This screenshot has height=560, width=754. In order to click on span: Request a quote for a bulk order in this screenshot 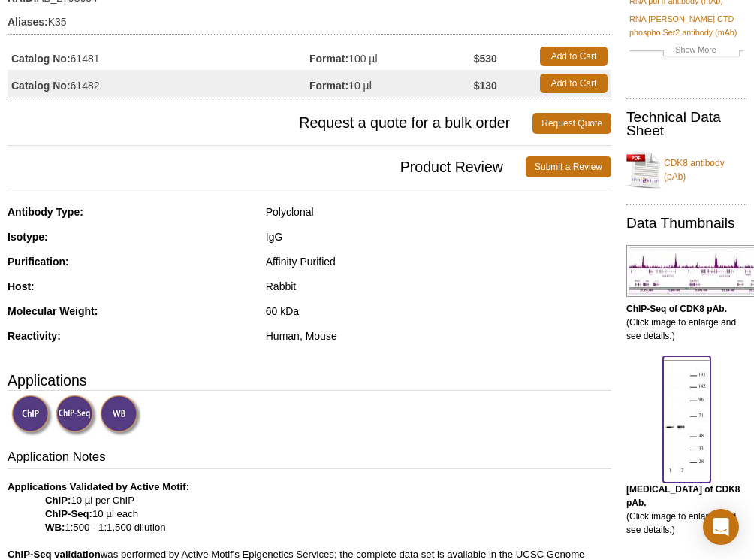, I will do `click(269, 123)`.